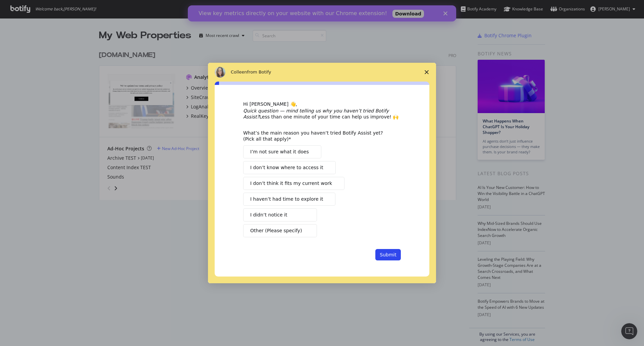 Image resolution: width=644 pixels, height=346 pixels. I want to click on span: Other (Please specify), so click(276, 230).